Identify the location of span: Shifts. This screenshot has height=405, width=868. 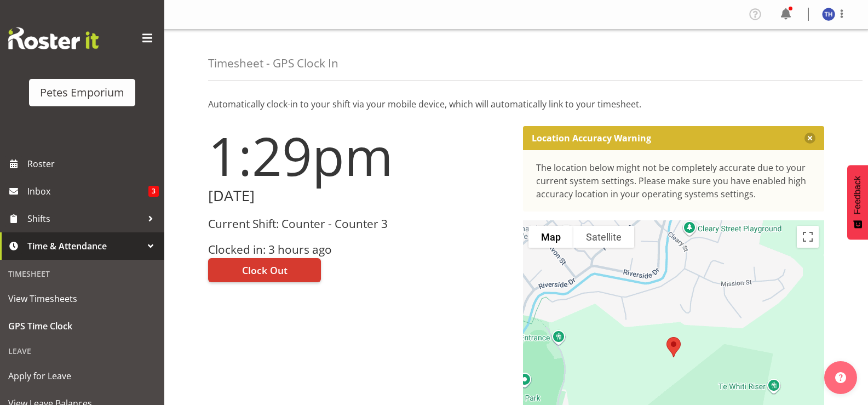
(85, 219).